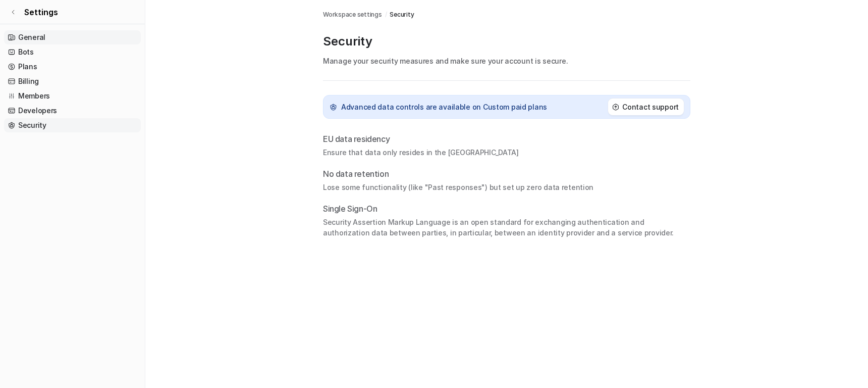 The image size is (868, 388). I want to click on a: General, so click(72, 37).